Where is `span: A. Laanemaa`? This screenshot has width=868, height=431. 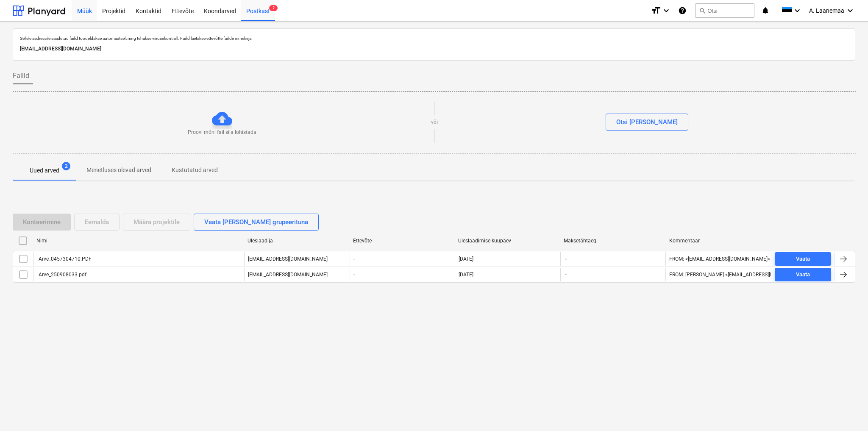
span: A. Laanemaa is located at coordinates (827, 11).